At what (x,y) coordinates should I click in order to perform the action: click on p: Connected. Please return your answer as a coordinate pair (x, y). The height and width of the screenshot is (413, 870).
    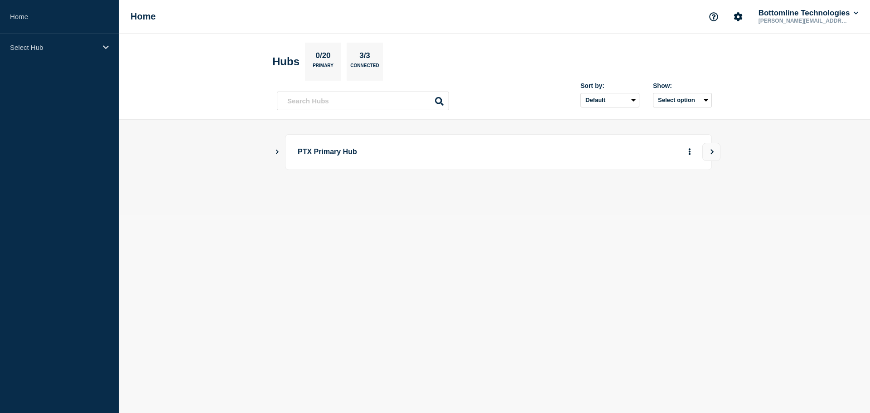
    Looking at the image, I should click on (364, 68).